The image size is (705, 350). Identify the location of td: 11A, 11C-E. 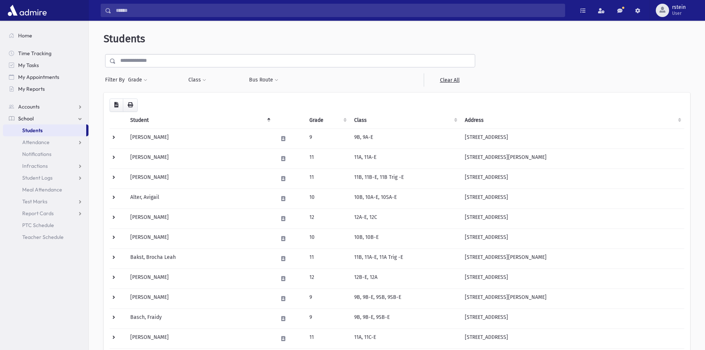
(405, 338).